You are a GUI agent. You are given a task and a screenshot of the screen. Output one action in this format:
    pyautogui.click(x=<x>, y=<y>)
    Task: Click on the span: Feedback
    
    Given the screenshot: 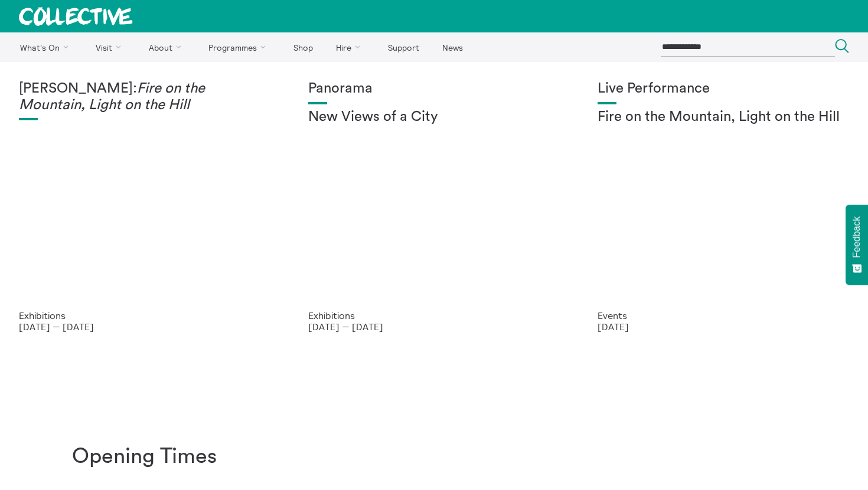 What is the action you would take?
    pyautogui.click(x=857, y=237)
    